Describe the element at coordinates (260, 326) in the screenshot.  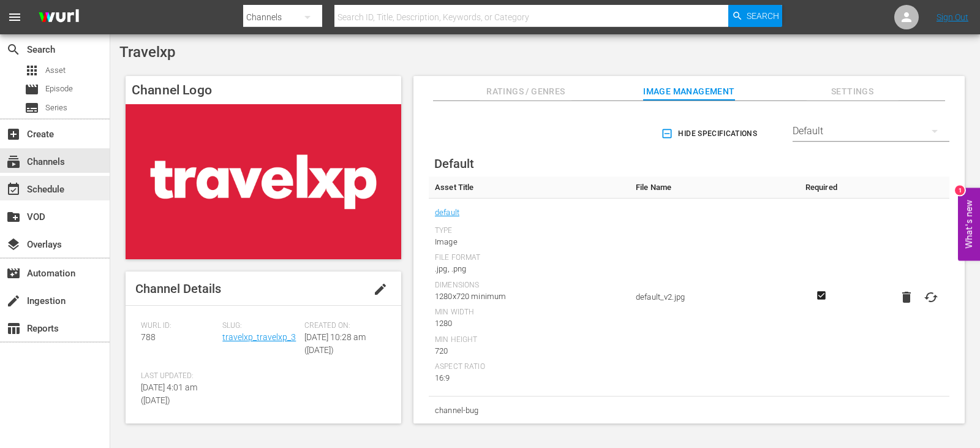
I see `span: Slug:` at that location.